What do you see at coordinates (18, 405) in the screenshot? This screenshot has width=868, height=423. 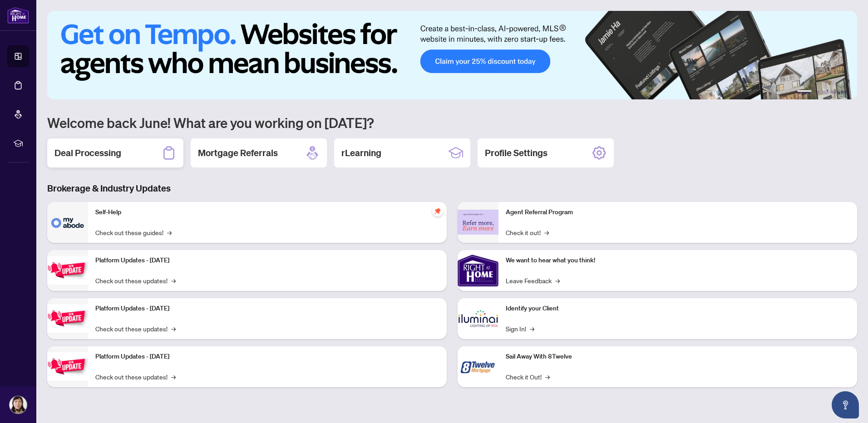 I see `img: Profile Icon` at bounding box center [18, 405].